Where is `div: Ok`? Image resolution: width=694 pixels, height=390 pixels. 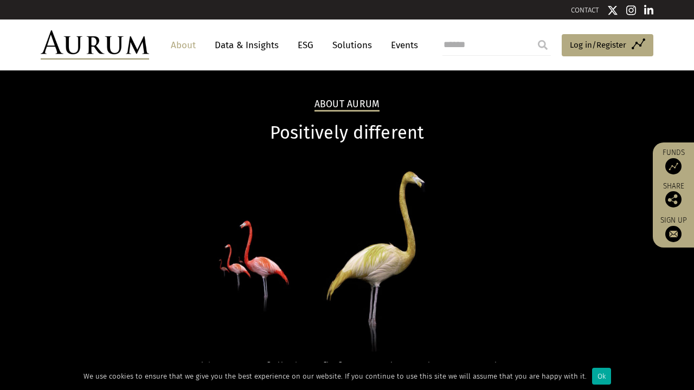
div: Ok is located at coordinates (601, 376).